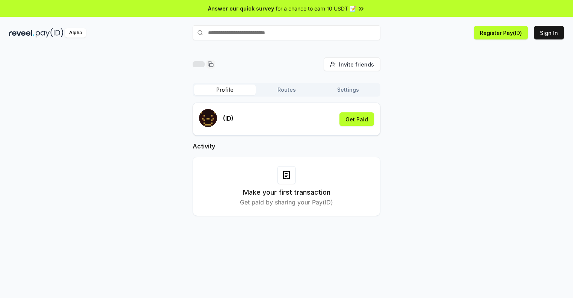  What do you see at coordinates (348, 90) in the screenshot?
I see `button: Settings` at bounding box center [348, 90].